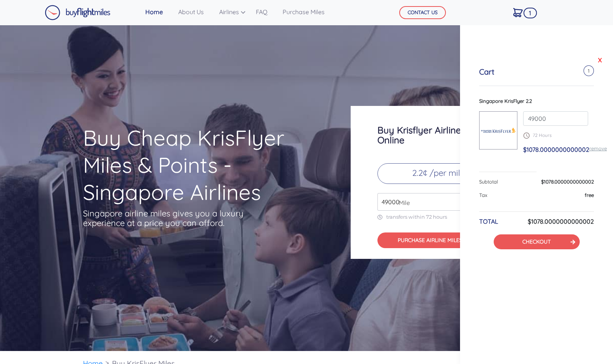  Describe the element at coordinates (441, 173) in the screenshot. I see `p: 2.2¢ /per miles` at that location.